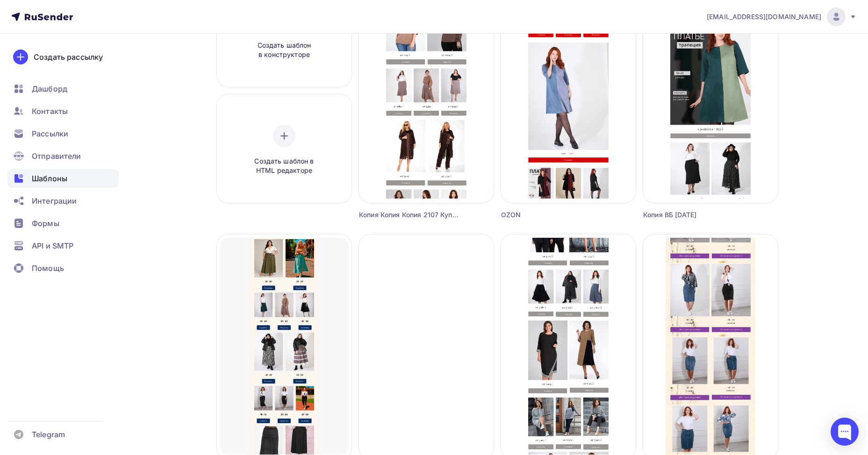  Describe the element at coordinates (63, 89) in the screenshot. I see `a: Дашборд` at that location.